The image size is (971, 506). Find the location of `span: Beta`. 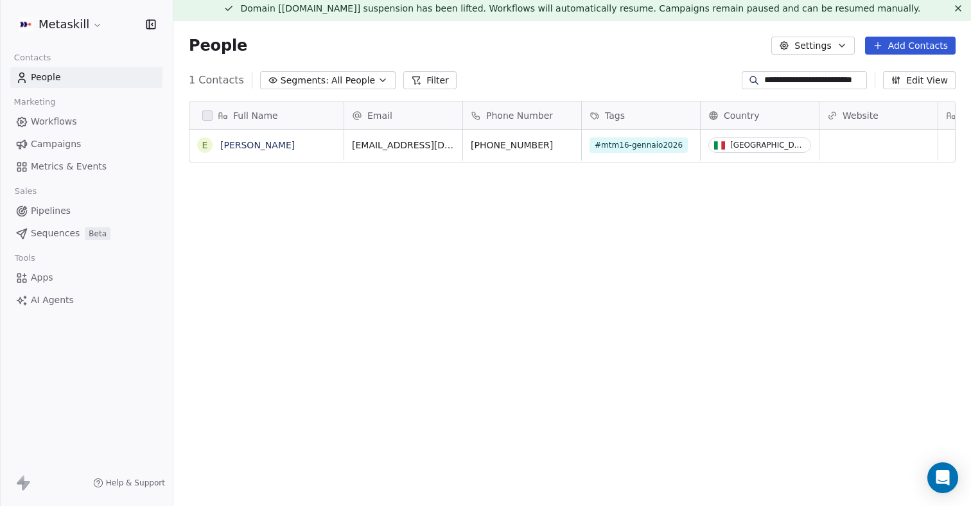

span: Beta is located at coordinates (98, 234).